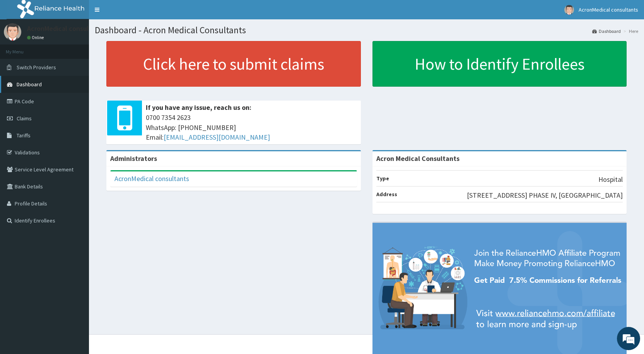 Image resolution: width=644 pixels, height=354 pixels. I want to click on div: Chat with us now, so click(85, 49).